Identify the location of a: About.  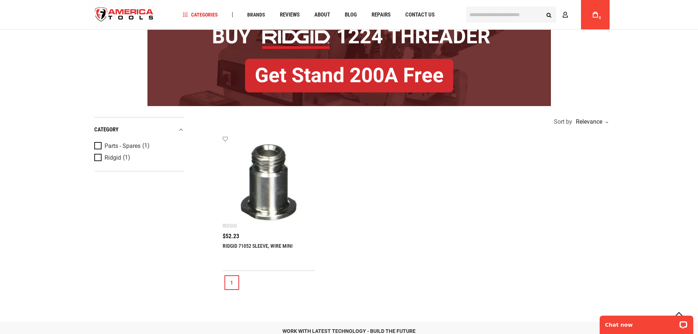
(322, 15).